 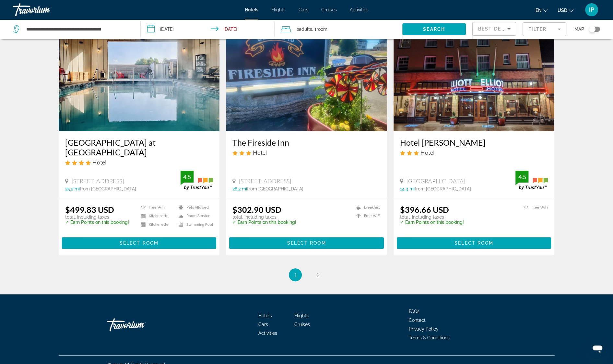 I want to click on button: Travelers: 2 adults, 0 children, so click(x=338, y=29).